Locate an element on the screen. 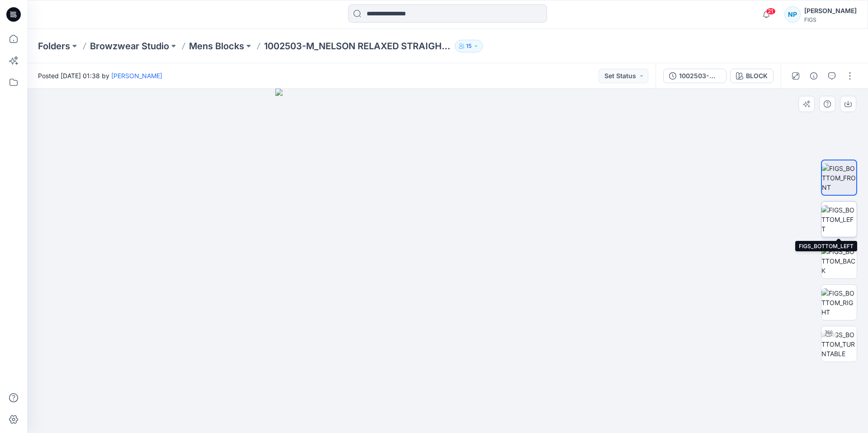 The width and height of the screenshot is (868, 433). button: 1002503-M_NELSON RELAXED STRAIGHT LEG SCRUB PANT is located at coordinates (695, 76).